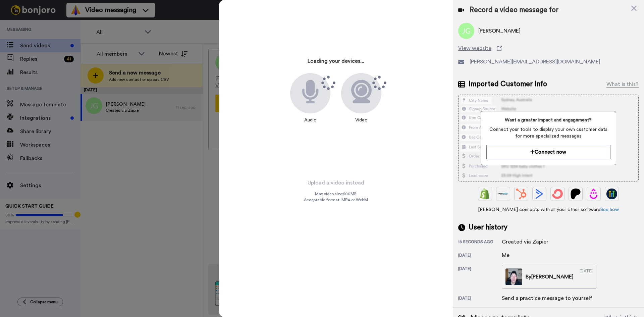 This screenshot has width=644, height=317. Describe the element at coordinates (594, 194) in the screenshot. I see `img: Drip` at that location.